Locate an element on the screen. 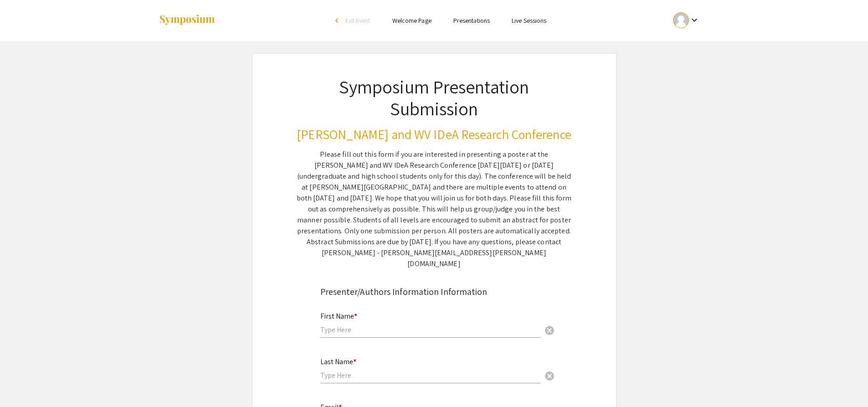  a: Welcome Page is located at coordinates (412, 21).